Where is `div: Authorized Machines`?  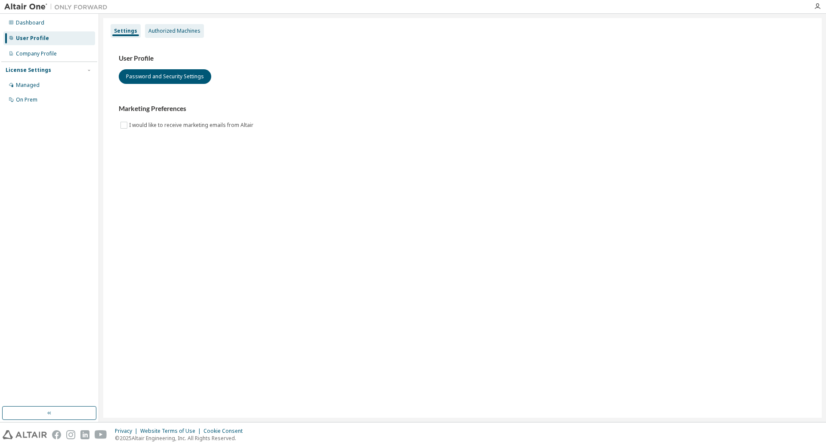 div: Authorized Machines is located at coordinates (174, 31).